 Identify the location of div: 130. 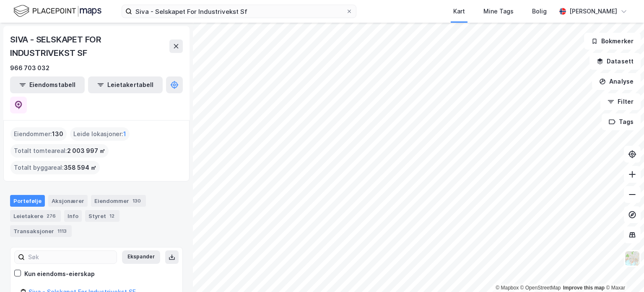
(137, 201).